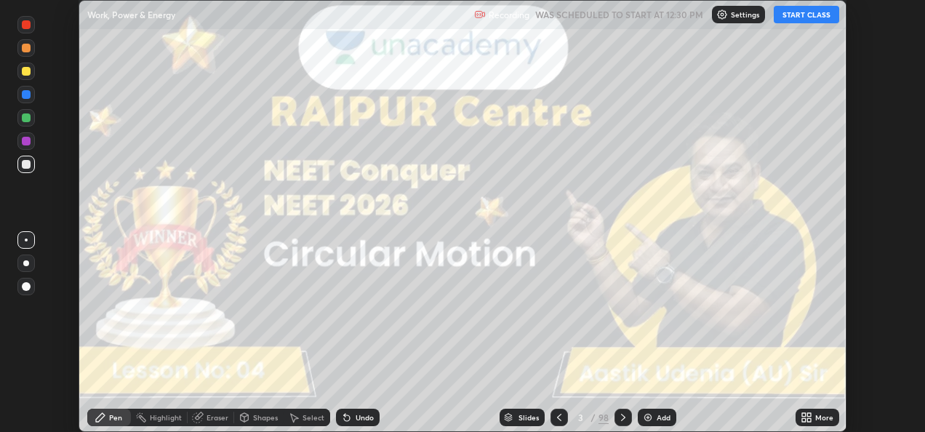 The image size is (925, 432). Describe the element at coordinates (313, 417) in the screenshot. I see `div: Select` at that location.